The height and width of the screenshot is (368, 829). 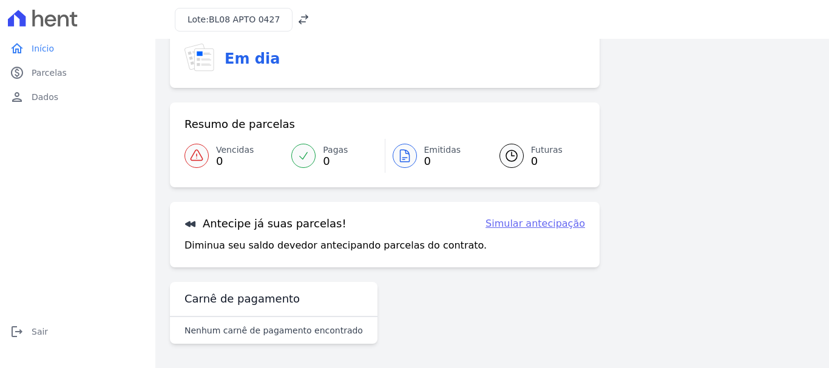 What do you see at coordinates (42, 49) in the screenshot?
I see `span: Início` at bounding box center [42, 49].